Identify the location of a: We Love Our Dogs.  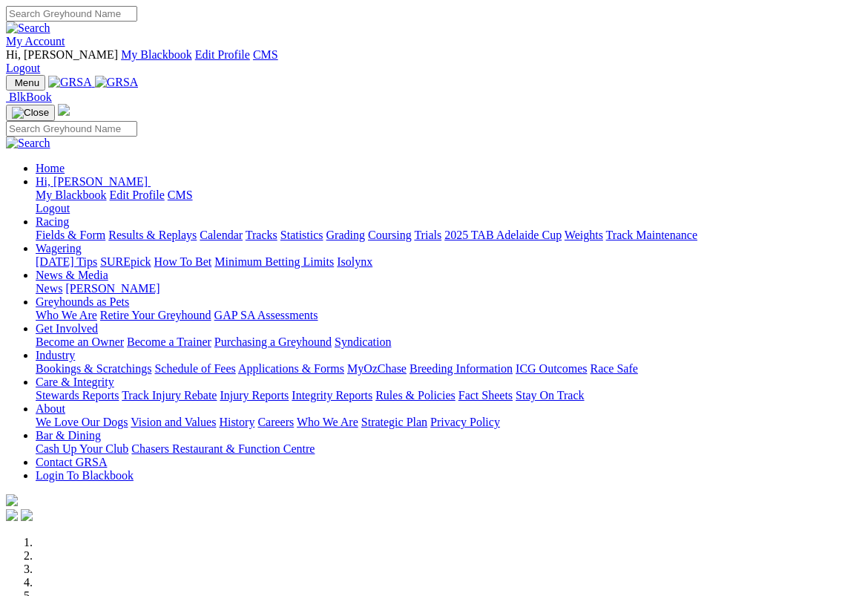
(81, 422).